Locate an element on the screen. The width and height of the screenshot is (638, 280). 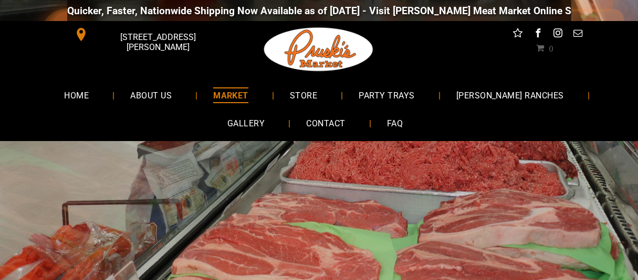
a: GALLERY is located at coordinates (246, 123).